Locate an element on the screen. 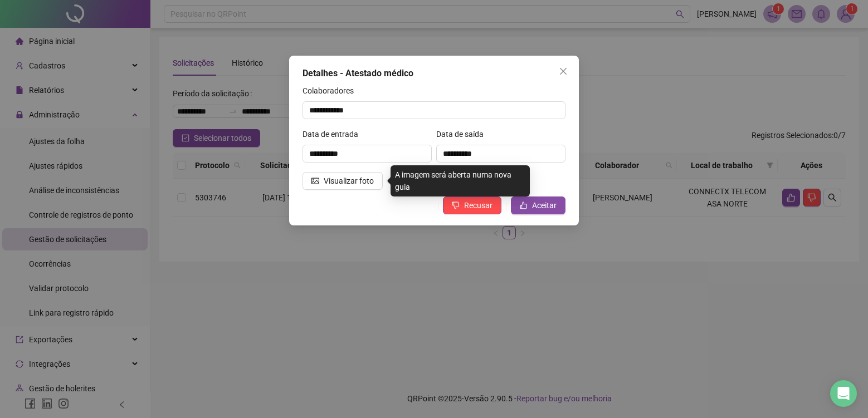 This screenshot has height=418, width=868. span: picture is located at coordinates (315, 181).